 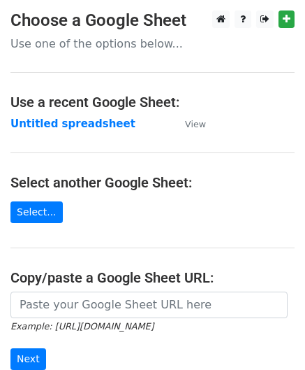 I want to click on a: Untitled spreadsheet, so click(x=73, y=124).